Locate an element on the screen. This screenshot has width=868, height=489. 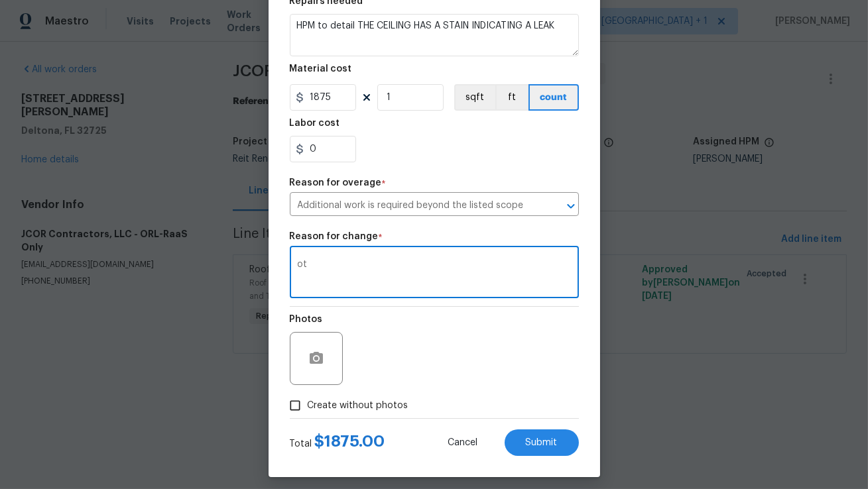
h5: Material cost is located at coordinates (321, 69).